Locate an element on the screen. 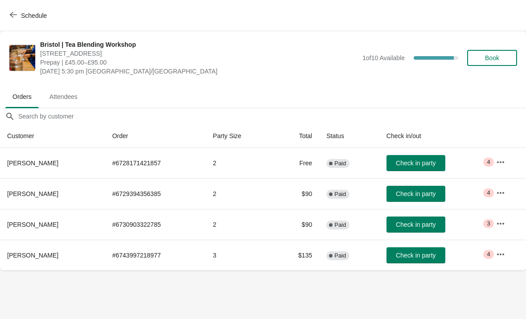 The image size is (526, 319). span: 3 is located at coordinates (488, 224).